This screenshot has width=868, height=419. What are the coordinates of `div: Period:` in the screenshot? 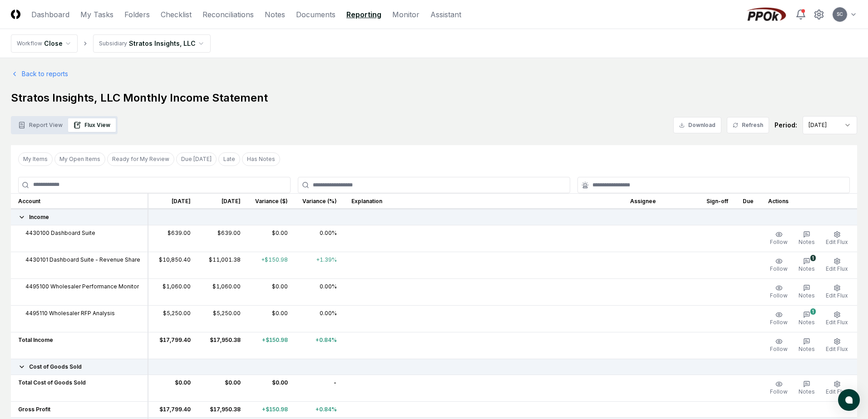 It's located at (786, 125).